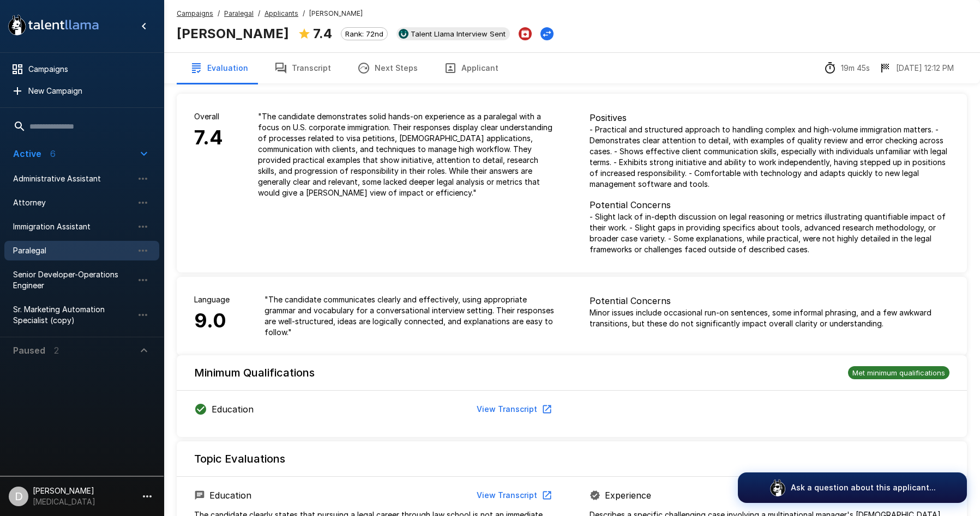  What do you see at coordinates (387, 68) in the screenshot?
I see `button: Next Steps` at bounding box center [387, 68].